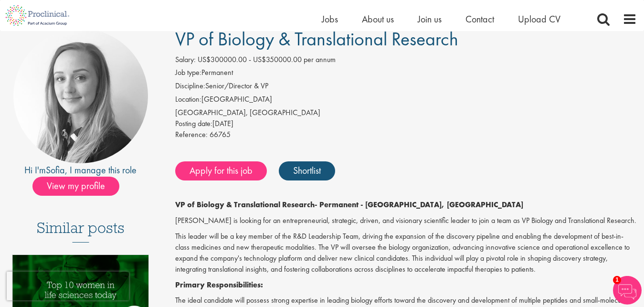  I want to click on span: View my profile, so click(76, 186).